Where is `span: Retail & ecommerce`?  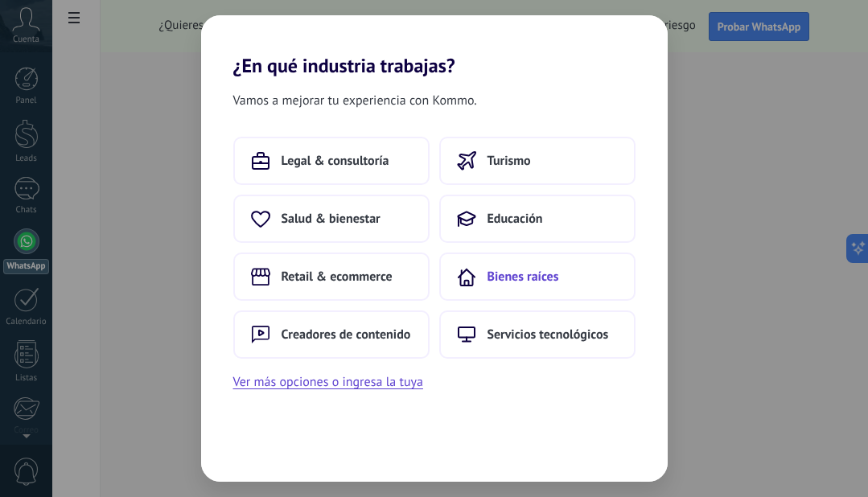
span: Retail & ecommerce is located at coordinates (337, 276).